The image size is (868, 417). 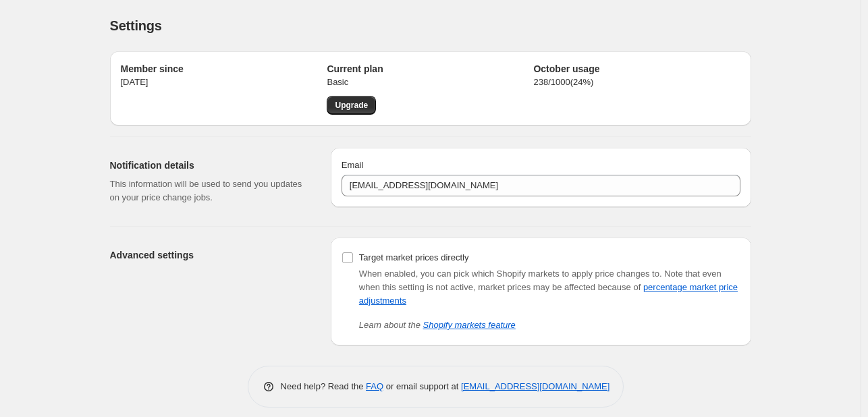 What do you see at coordinates (430, 69) in the screenshot?
I see `h2: Current plan` at bounding box center [430, 69].